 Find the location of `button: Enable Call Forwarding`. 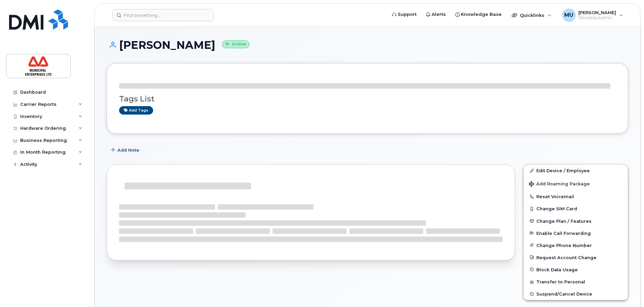

button: Enable Call Forwarding is located at coordinates (576, 233).